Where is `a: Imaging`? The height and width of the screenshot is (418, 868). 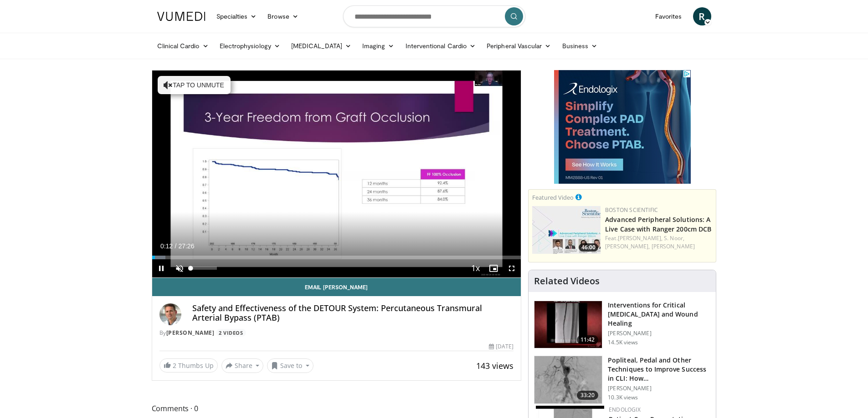 a: Imaging is located at coordinates (378, 46).